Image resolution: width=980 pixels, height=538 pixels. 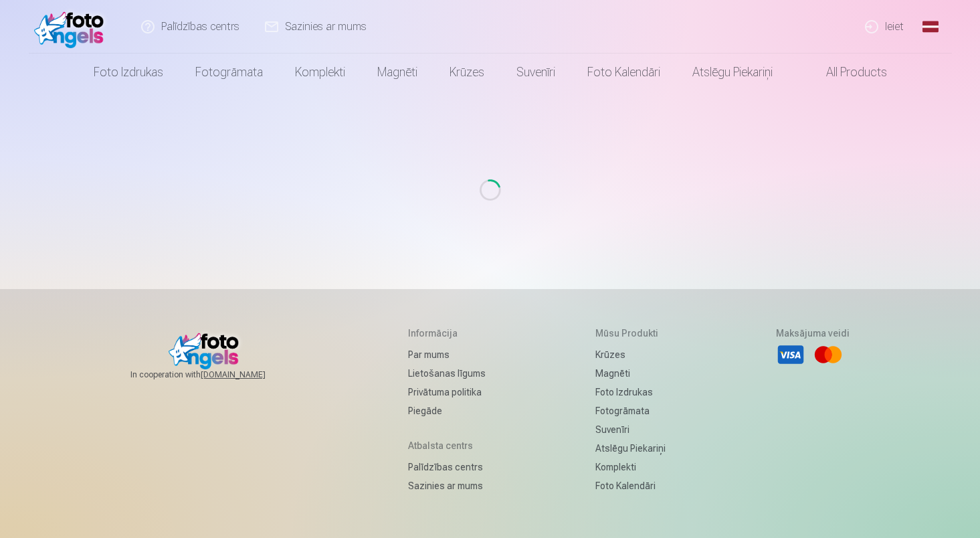 I want to click on a: Palīdzības centrs, so click(x=447, y=467).